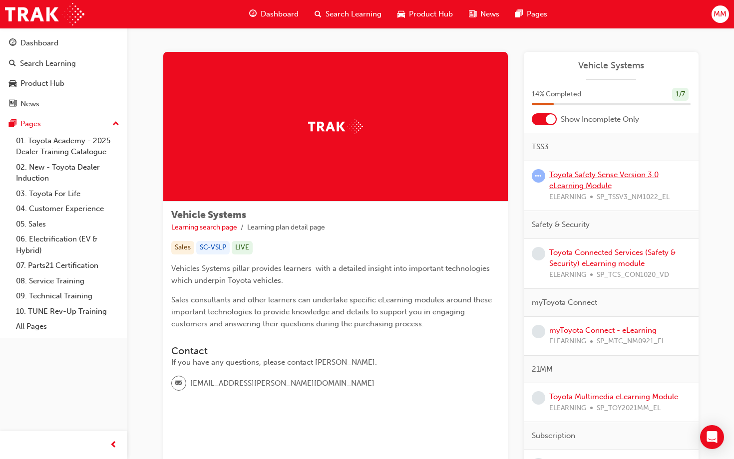  I want to click on span: SP_TSSV3_NM1022_EL, so click(633, 197).